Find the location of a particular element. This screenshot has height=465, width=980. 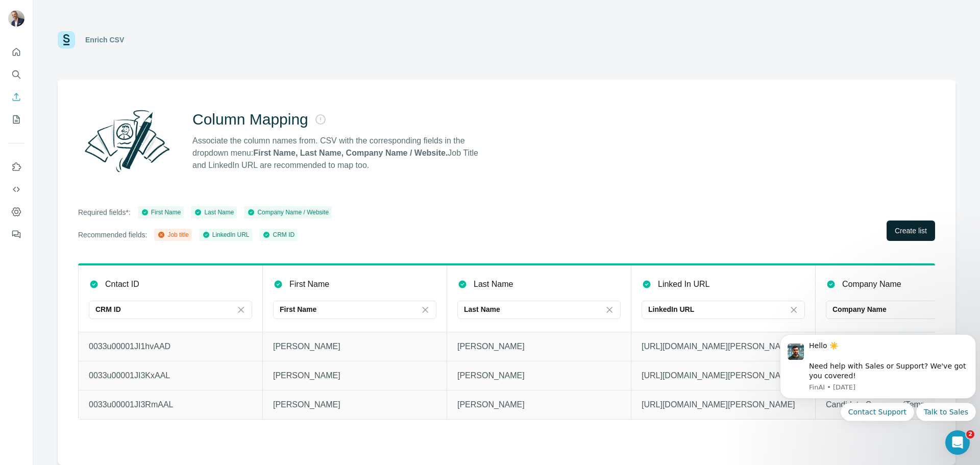

button: Search is located at coordinates (17, 75).